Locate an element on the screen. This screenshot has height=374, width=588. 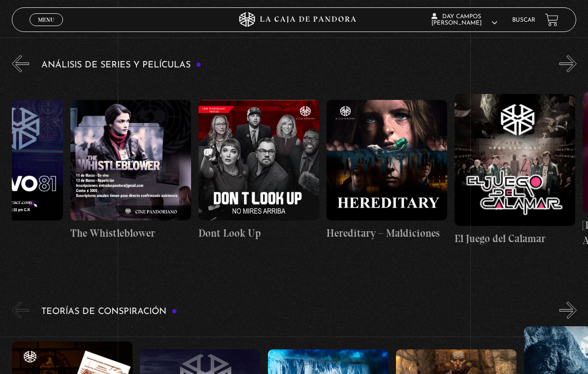
h3: Análisis de series y películas is located at coordinates (121, 65).